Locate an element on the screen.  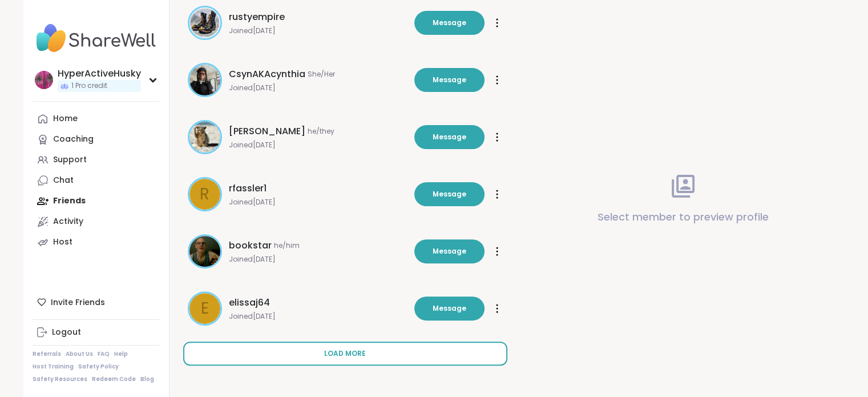
a: FAQ is located at coordinates (103, 354).